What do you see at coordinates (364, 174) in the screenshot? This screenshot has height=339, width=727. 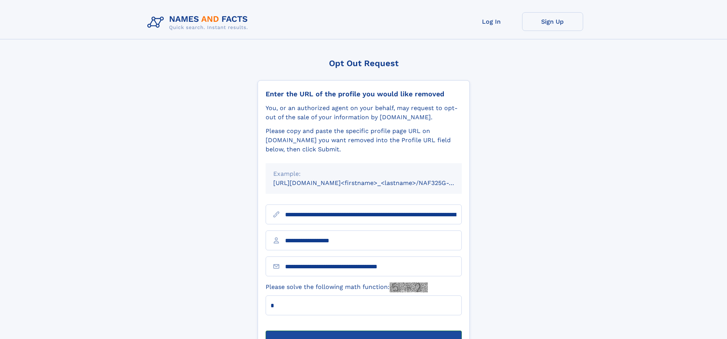 I see `div: Example:` at bounding box center [364, 174].